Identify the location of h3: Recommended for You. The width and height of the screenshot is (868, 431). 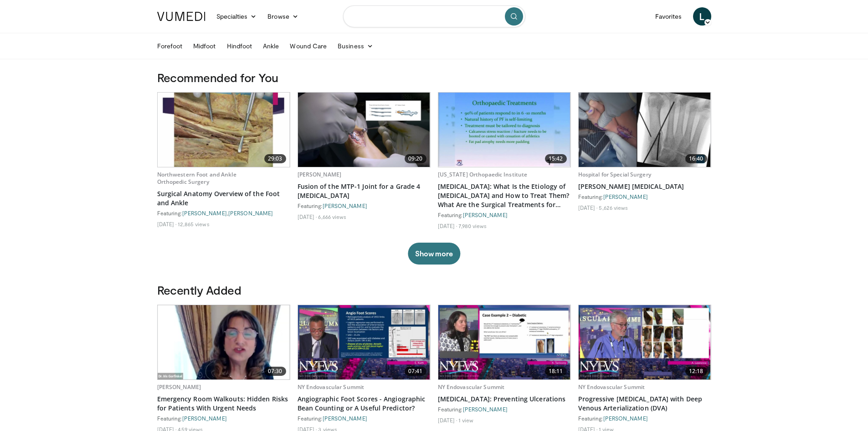
(434, 78).